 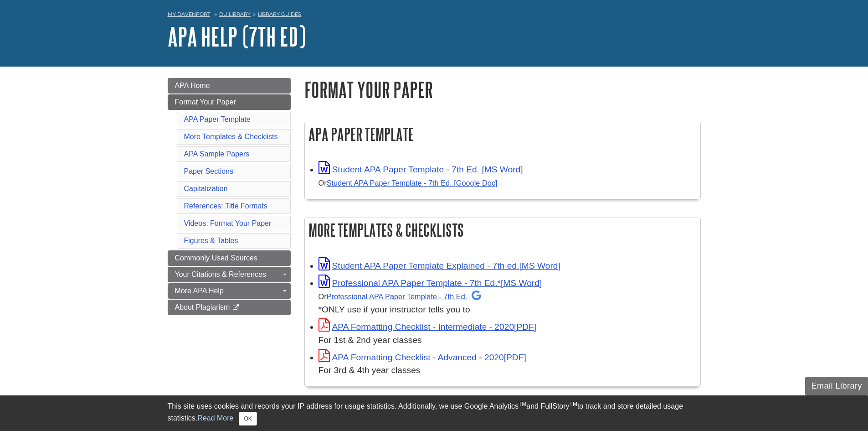 What do you see at coordinates (215, 418) in the screenshot?
I see `a: Read More` at bounding box center [215, 418].